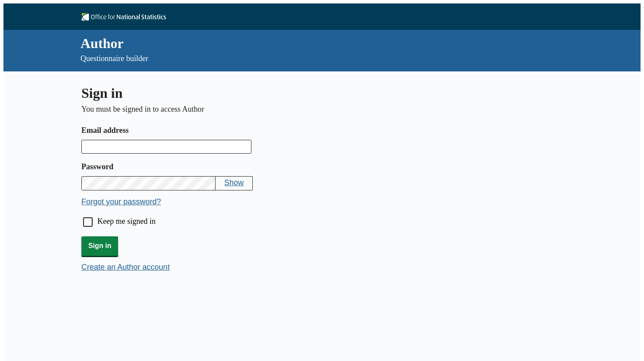  Describe the element at coordinates (126, 267) in the screenshot. I see `button: Create an Author account` at that location.